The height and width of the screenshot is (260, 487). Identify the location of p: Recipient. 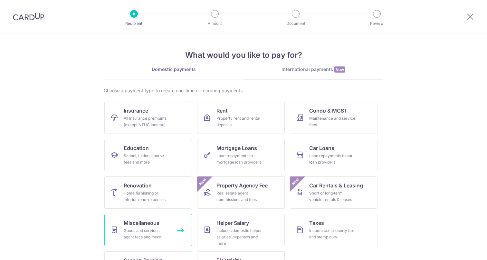
(134, 24).